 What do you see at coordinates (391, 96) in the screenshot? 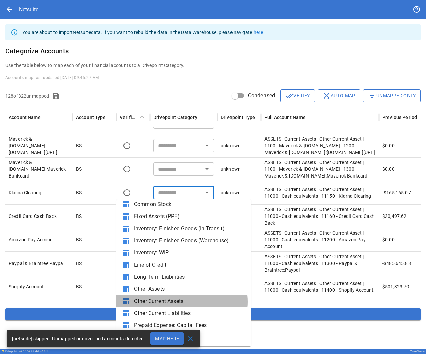
I see `button: Unmapped Only` at bounding box center [391, 96].